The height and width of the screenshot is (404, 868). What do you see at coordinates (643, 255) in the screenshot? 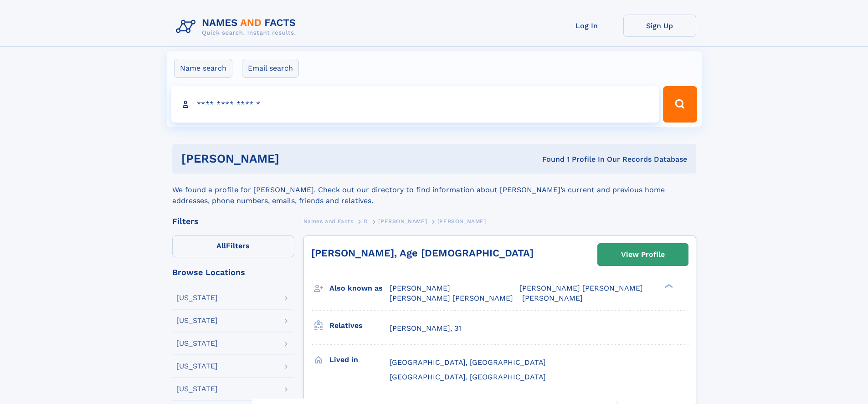
I see `div: View Profile` at bounding box center [643, 255].